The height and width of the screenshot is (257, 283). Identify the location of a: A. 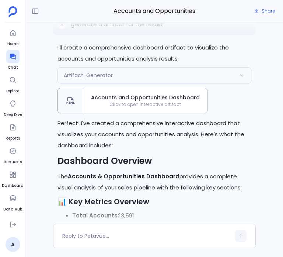
(13, 244).